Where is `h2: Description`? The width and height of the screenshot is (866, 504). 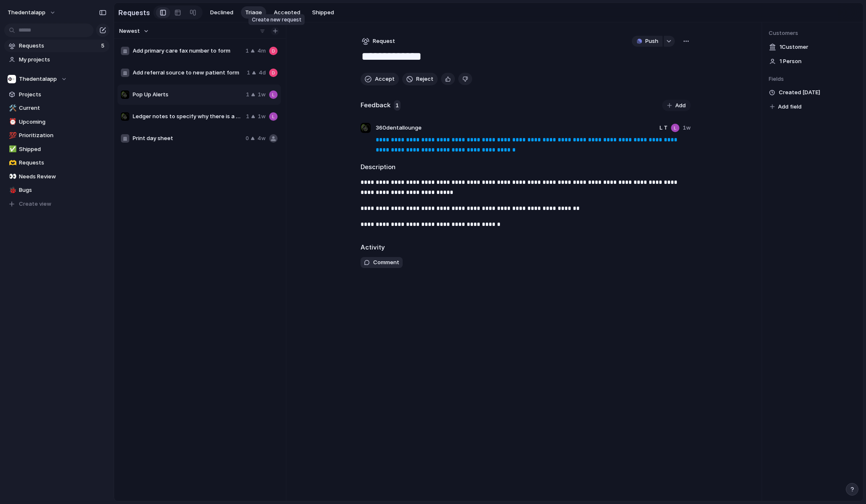
h2: Description is located at coordinates (526, 167).